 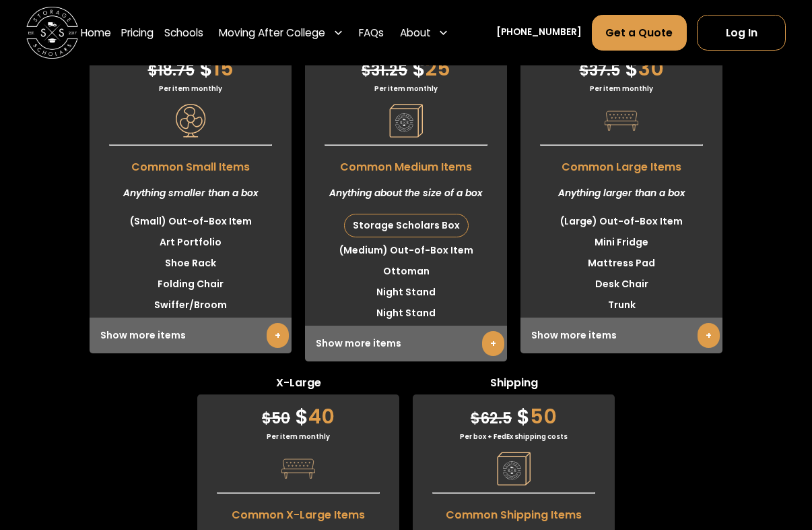 What do you see at coordinates (514, 384) in the screenshot?
I see `span: Shipping` at bounding box center [514, 384].